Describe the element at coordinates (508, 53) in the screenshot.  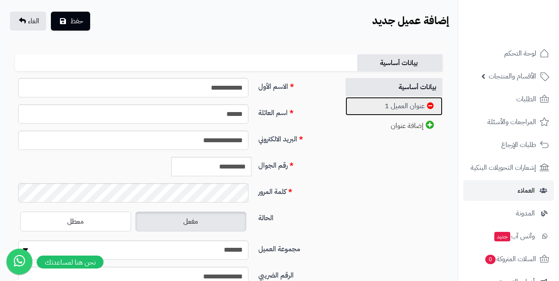
I see `a: لوحة التحكم` at that location.